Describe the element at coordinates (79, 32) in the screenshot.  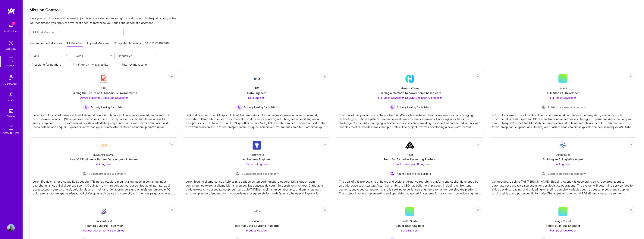
I see `input: Find Mission...` at that location.